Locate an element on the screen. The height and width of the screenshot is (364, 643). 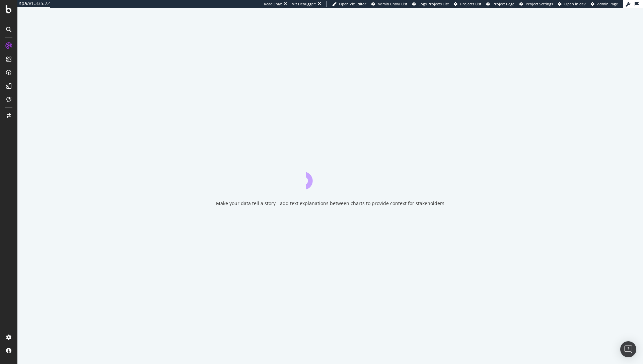
a: Projects List is located at coordinates (468, 4).